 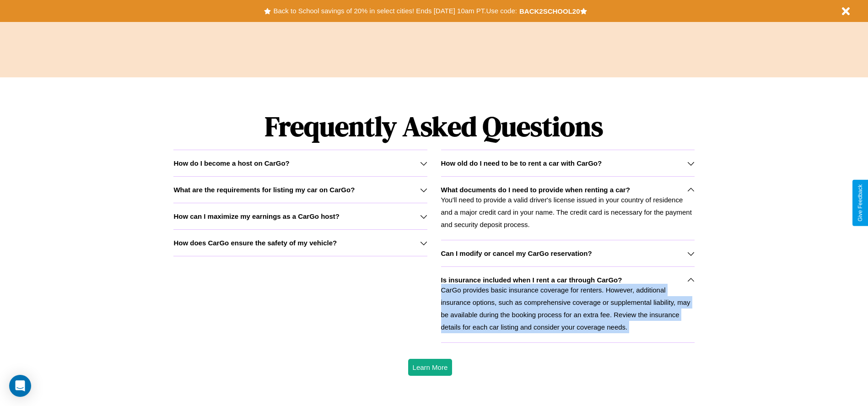 I want to click on h3: What are the requirements for listing my car on CarGo?, so click(x=264, y=189).